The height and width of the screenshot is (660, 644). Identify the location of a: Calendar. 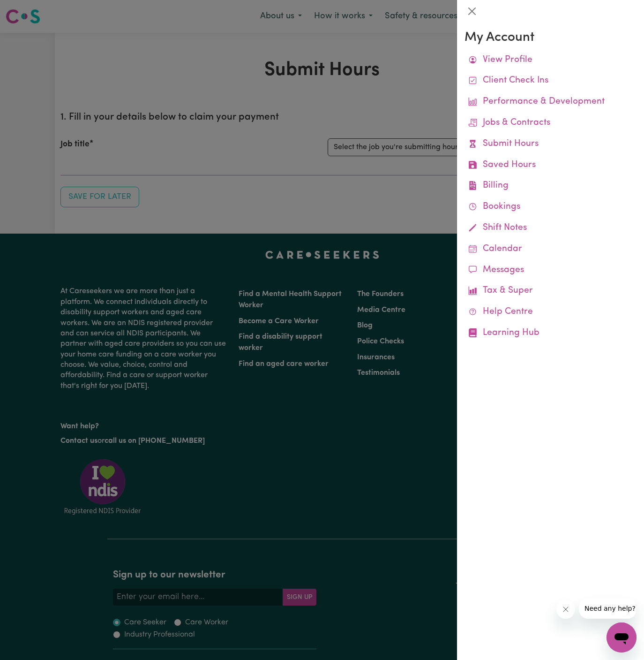
(550, 249).